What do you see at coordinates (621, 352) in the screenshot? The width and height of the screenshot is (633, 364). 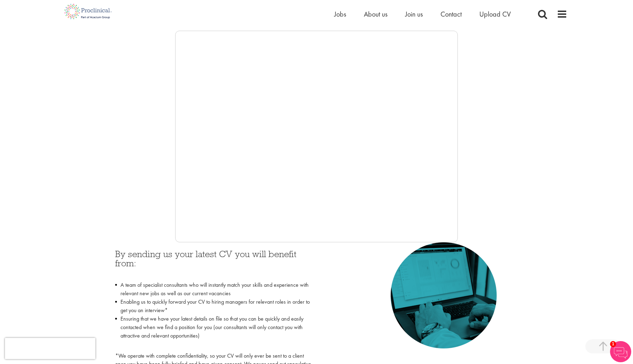 I see `img: Chatbot` at bounding box center [621, 352].